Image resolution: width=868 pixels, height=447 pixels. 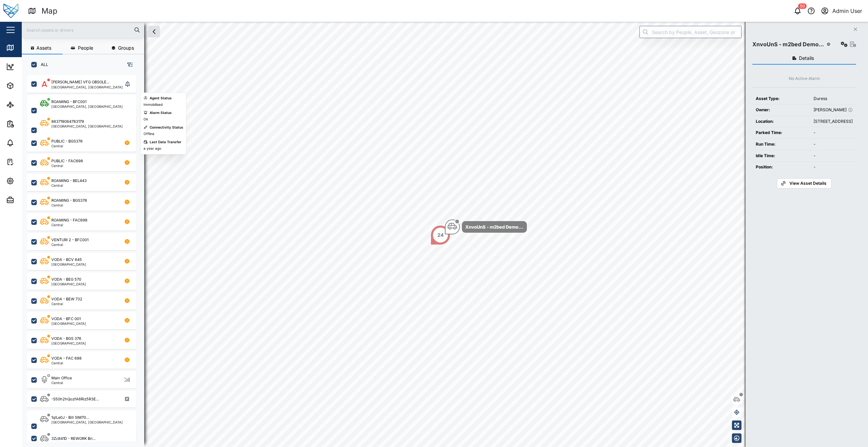 I want to click on div: 24, so click(x=441, y=235).